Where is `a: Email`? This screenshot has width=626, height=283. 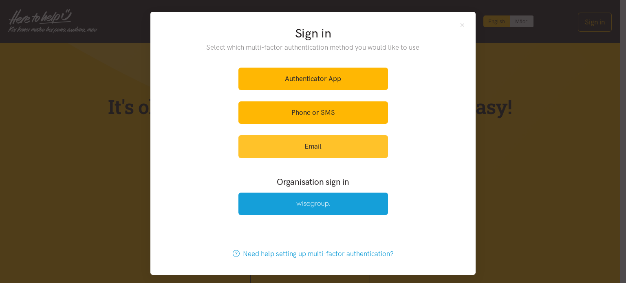
a: Email is located at coordinates (313, 146).